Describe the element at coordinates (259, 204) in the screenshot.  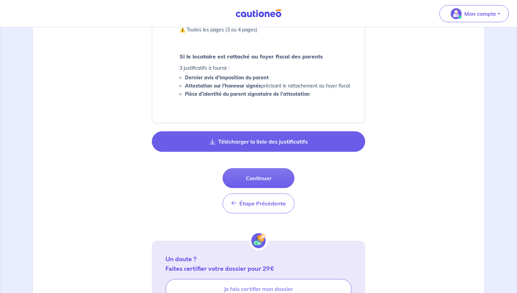
I see `button: Étape Précédente` at that location.